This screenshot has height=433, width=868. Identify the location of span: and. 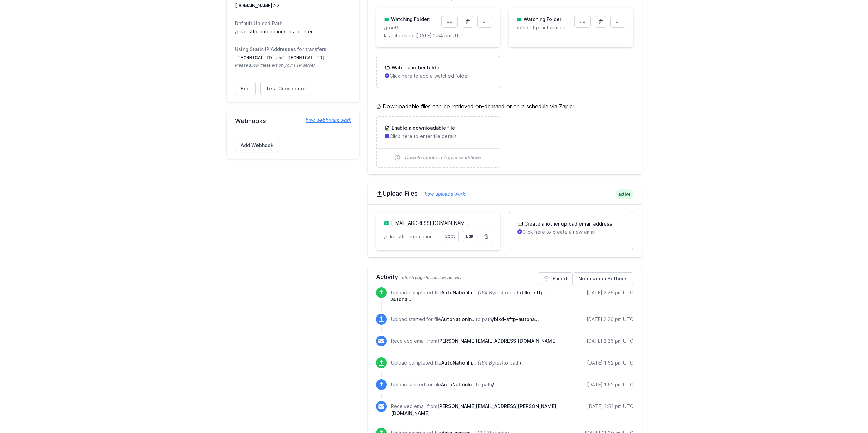
(280, 58).